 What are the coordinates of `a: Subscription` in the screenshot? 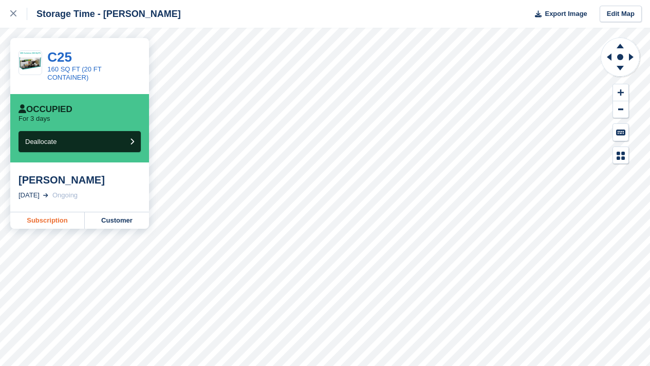 It's located at (47, 220).